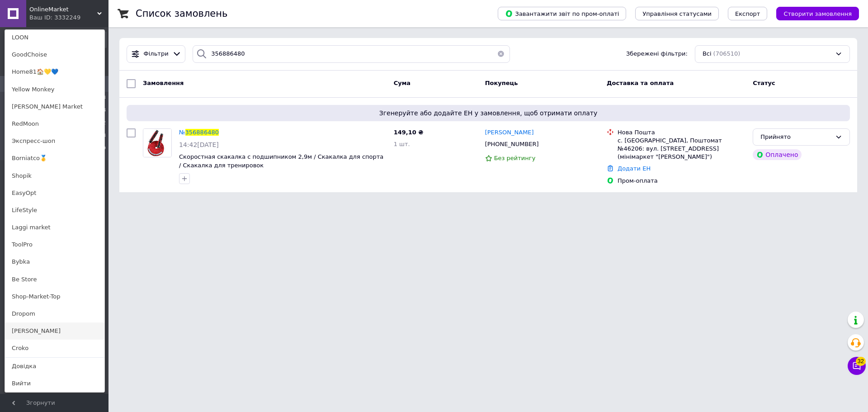 This screenshot has height=412, width=868. I want to click on a: Yellow Monkey, so click(55, 90).